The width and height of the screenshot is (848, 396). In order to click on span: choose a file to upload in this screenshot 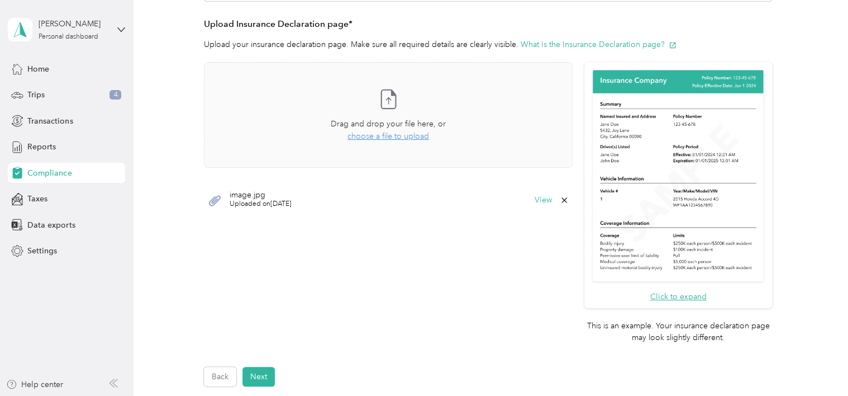, I will do `click(388, 136)`.